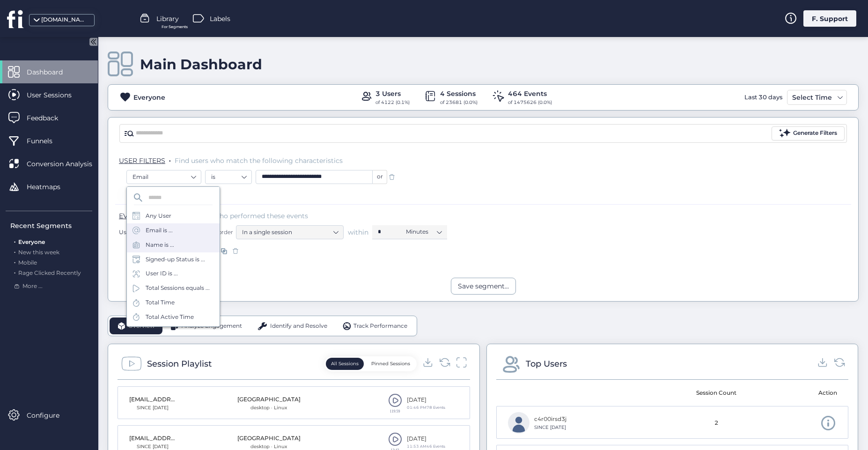  I want to click on span: Conversion Analysis, so click(66, 164).